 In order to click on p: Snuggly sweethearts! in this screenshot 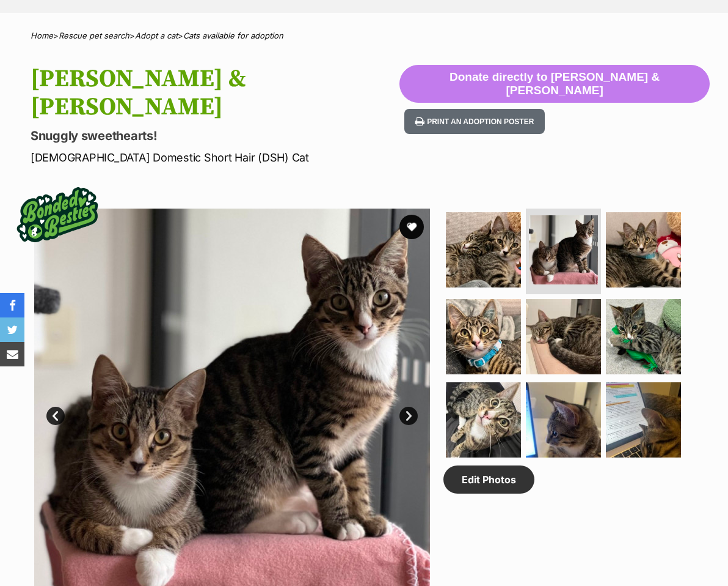, I will do `click(215, 135)`.